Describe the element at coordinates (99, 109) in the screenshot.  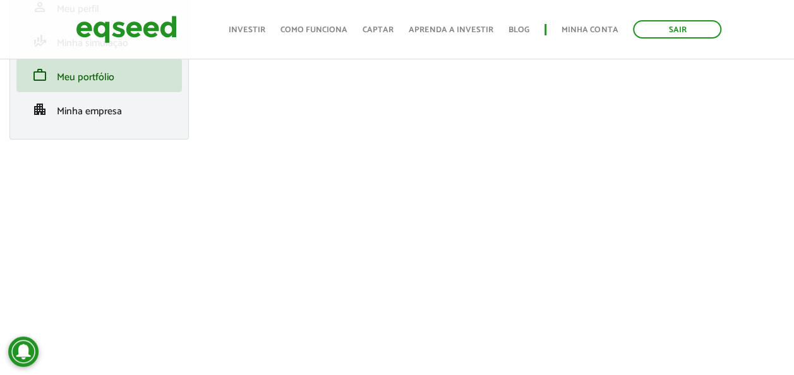
I see `a: apartmentMinha empresa` at that location.